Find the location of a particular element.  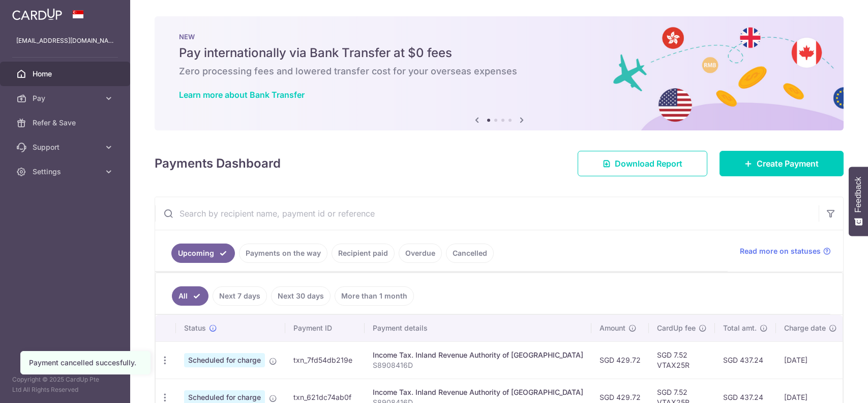

td: SGD 429.72 is located at coordinates (621, 360).